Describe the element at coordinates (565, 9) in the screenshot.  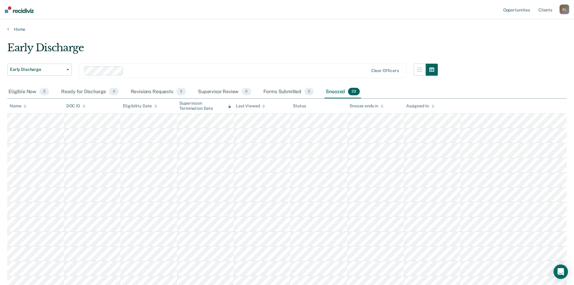
I see `button: SL` at that location.